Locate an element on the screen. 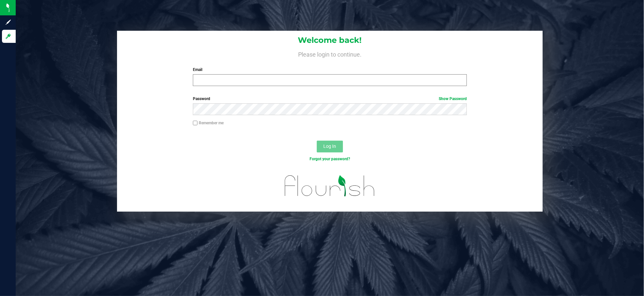 The image size is (644, 296). img: flourish_logo.svg is located at coordinates (329, 186).